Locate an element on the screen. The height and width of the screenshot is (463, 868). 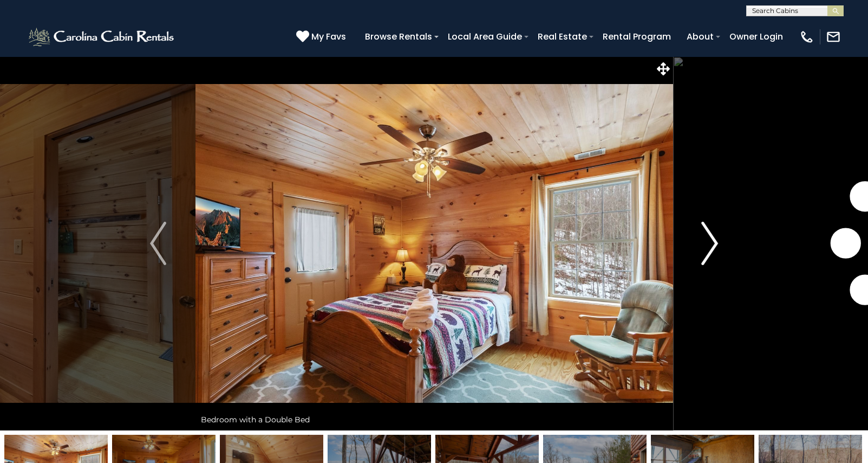
a: About is located at coordinates (700, 36).